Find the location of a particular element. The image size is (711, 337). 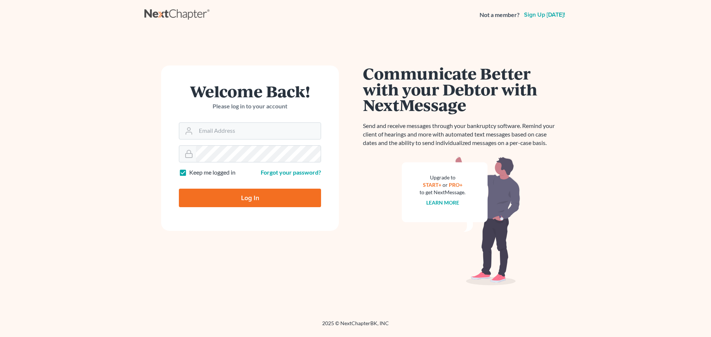

input: Log In is located at coordinates (250, 198).